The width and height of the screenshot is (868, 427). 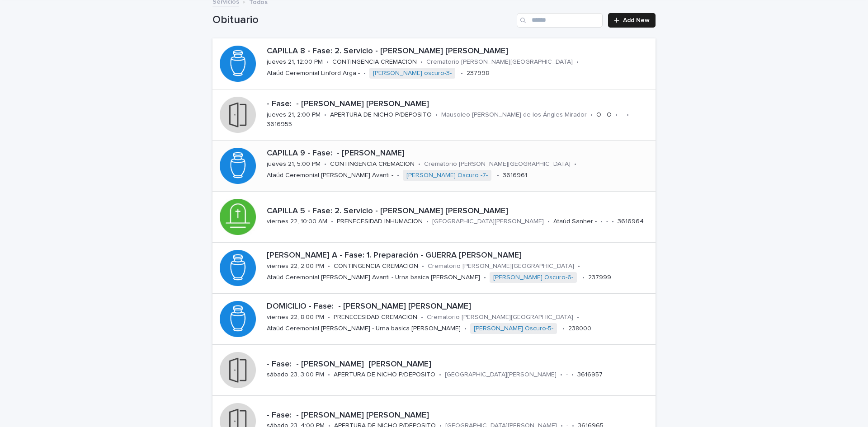 I want to click on p: viernes 22, 2:00 PM, so click(x=295, y=266).